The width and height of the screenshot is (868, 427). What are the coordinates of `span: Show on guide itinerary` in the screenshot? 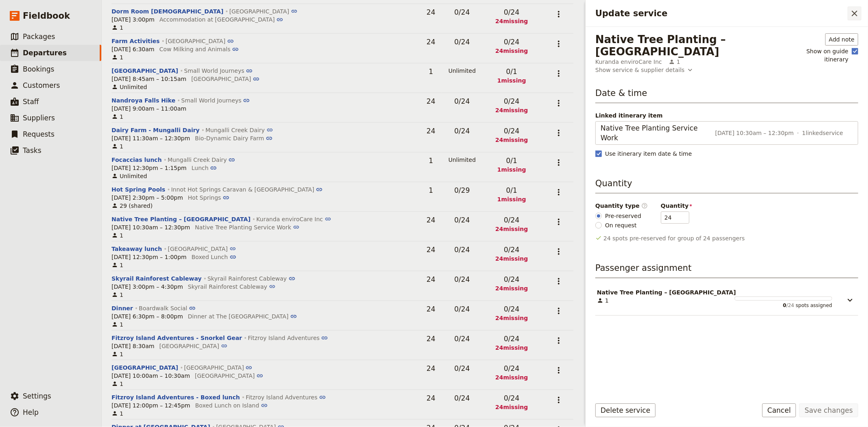 It's located at (824, 55).